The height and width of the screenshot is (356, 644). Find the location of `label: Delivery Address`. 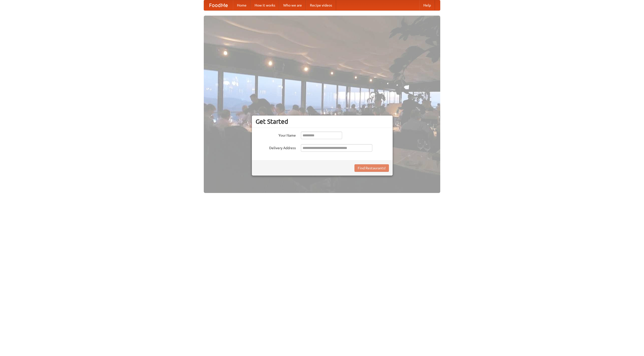

label: Delivery Address is located at coordinates (276, 147).